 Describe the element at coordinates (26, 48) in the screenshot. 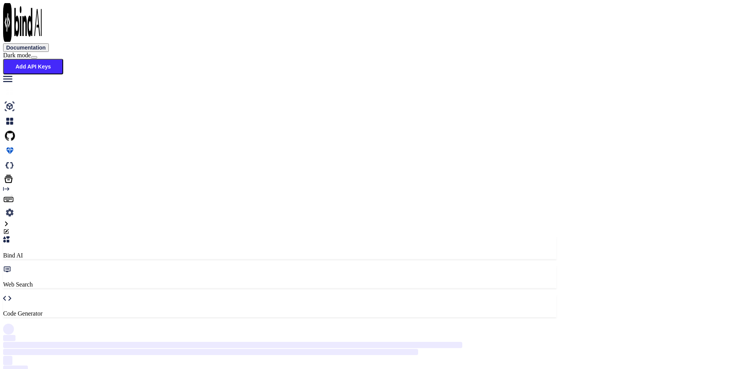

I see `span: Documentation` at that location.